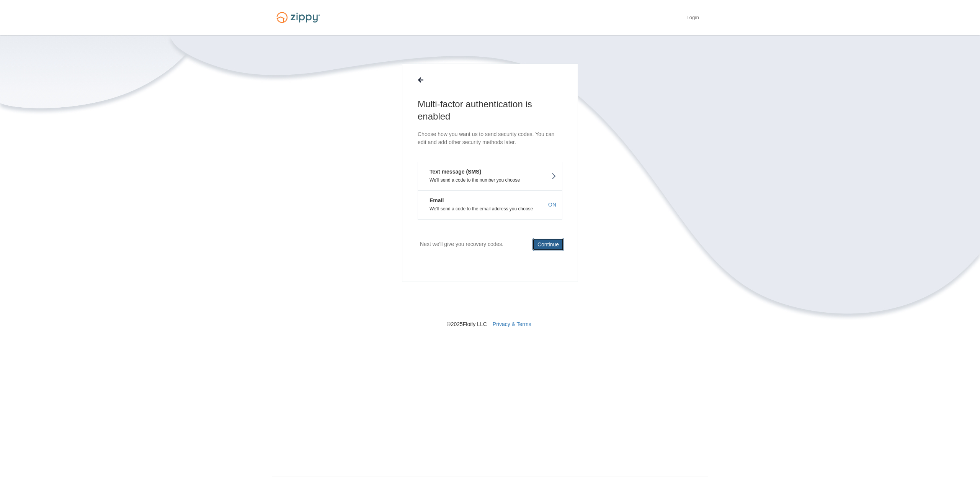  What do you see at coordinates (490, 205) in the screenshot?
I see `button: EmailWe'll send a code to the email address you chooseON` at bounding box center [490, 205].